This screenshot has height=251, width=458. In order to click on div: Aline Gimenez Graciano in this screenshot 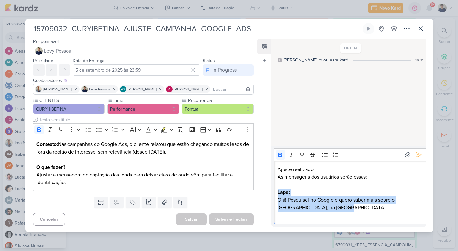, I will do `click(123, 89)`.